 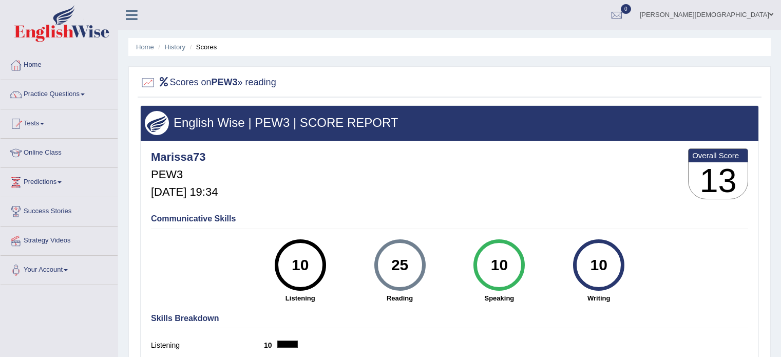 I want to click on a: Predictions, so click(x=59, y=181).